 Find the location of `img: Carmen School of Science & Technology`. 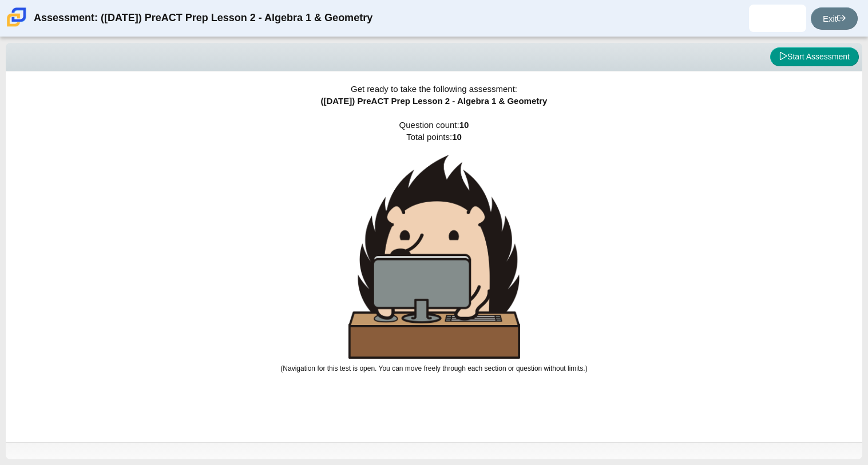

img: Carmen School of Science & Technology is located at coordinates (16, 17).